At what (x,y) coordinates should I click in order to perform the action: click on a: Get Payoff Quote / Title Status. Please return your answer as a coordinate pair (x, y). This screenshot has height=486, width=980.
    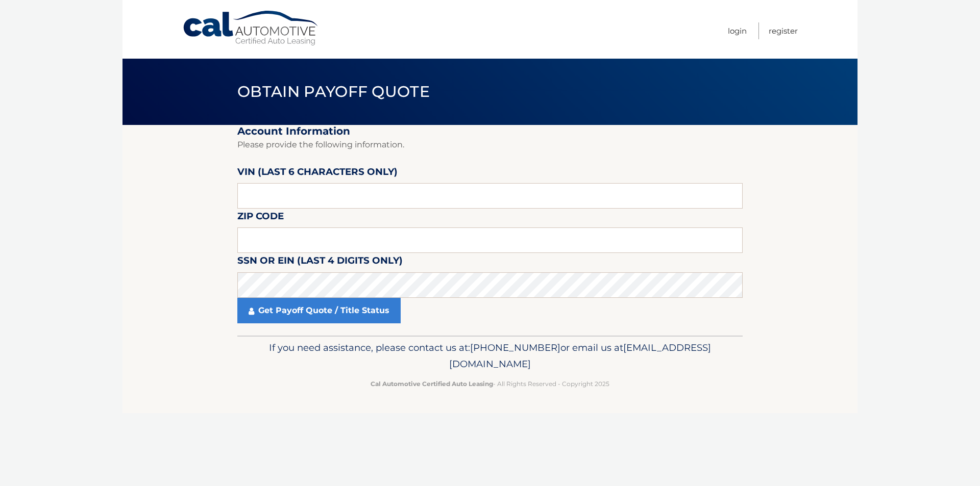
    Looking at the image, I should click on (319, 311).